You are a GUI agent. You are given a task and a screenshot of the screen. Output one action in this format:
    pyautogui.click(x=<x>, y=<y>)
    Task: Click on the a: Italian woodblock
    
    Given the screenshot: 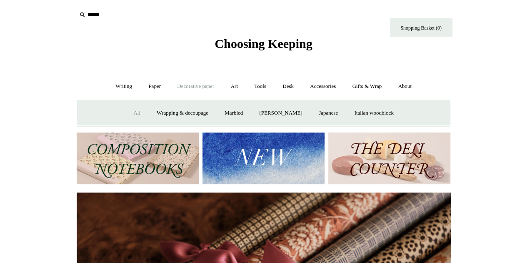 What is the action you would take?
    pyautogui.click(x=374, y=113)
    